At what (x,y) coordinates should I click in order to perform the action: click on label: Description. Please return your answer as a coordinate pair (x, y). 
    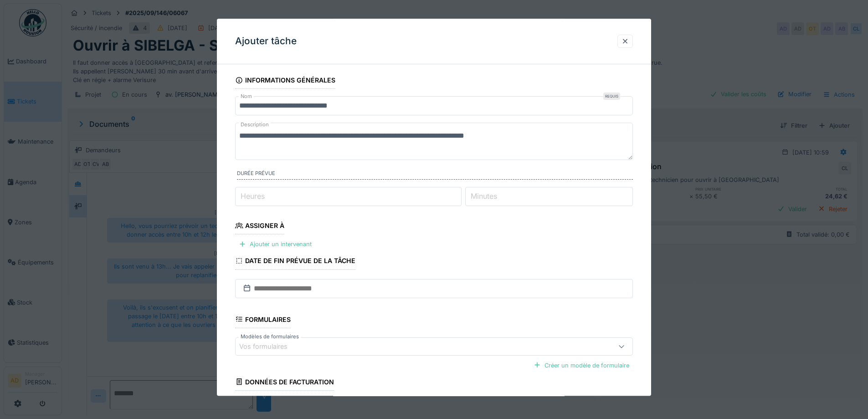
    Looking at the image, I should click on (255, 125).